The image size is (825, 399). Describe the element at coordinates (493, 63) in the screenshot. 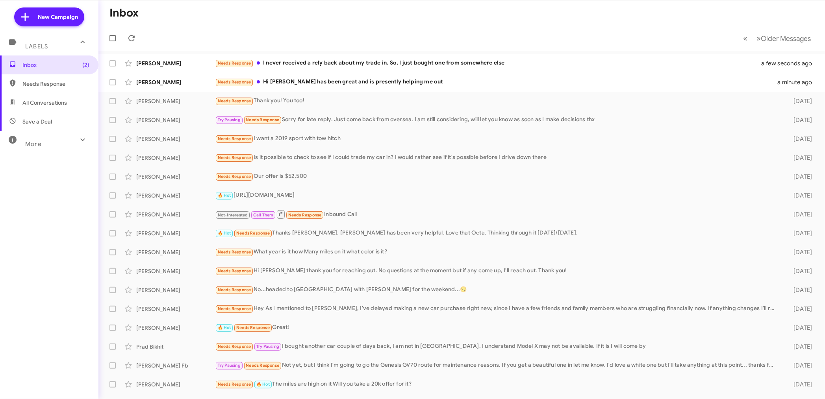

I see `div: I never received a rely back about my trade in. So, I just bought one from somewhere else` at that location.